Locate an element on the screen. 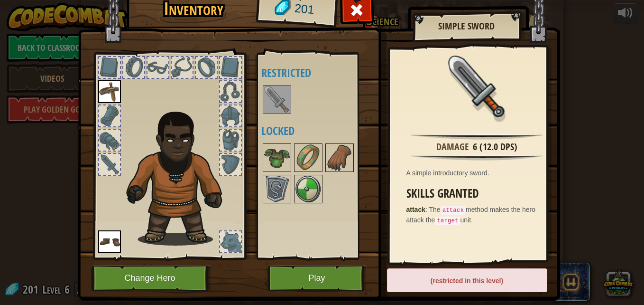 The image size is (644, 305). h4: Restricted is located at coordinates (320, 72).